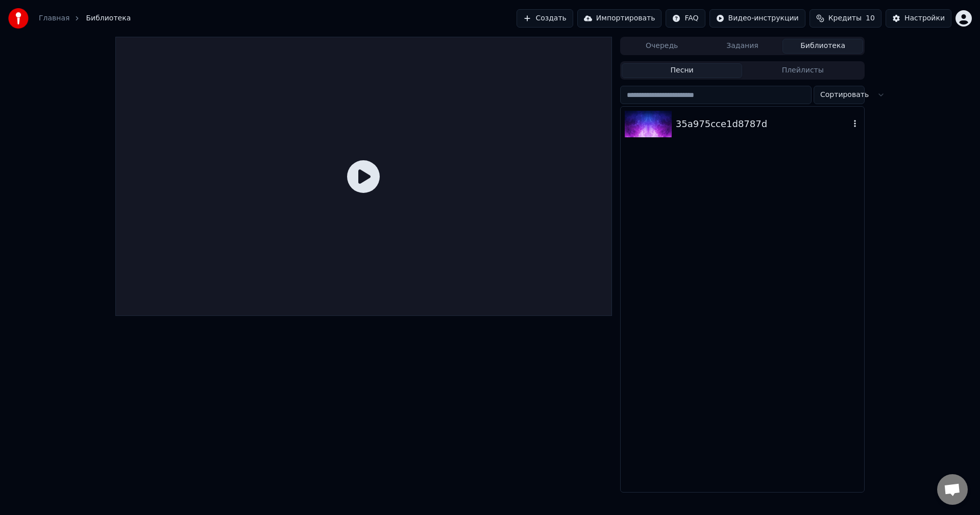 The height and width of the screenshot is (515, 980). What do you see at coordinates (544, 18) in the screenshot?
I see `button: Создать` at bounding box center [544, 18].